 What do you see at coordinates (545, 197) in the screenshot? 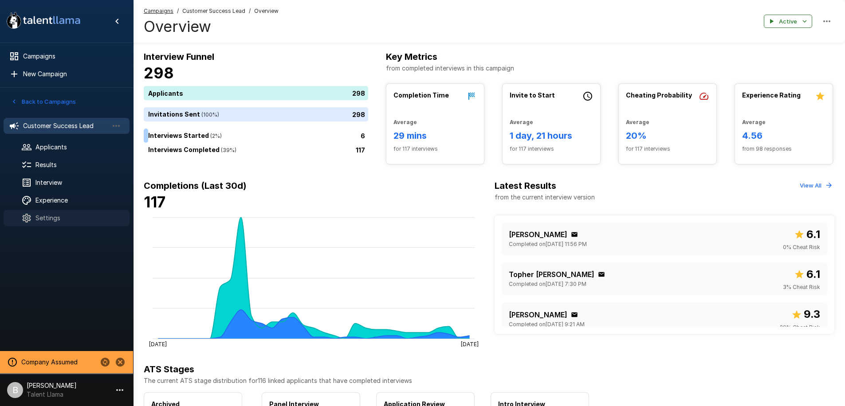
I see `p: from the current interview version` at bounding box center [545, 197].